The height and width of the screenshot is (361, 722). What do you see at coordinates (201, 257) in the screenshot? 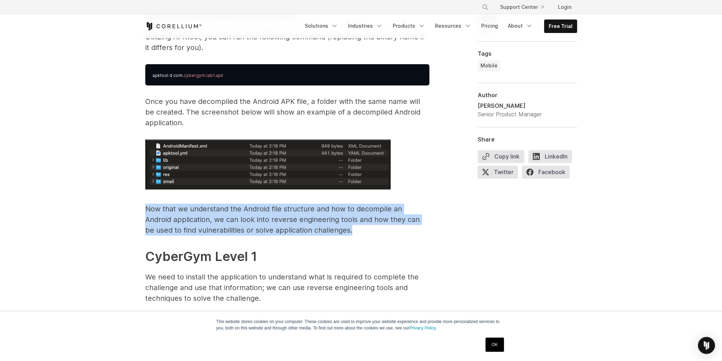
I see `strong: CyberGym Level 1` at bounding box center [201, 257].